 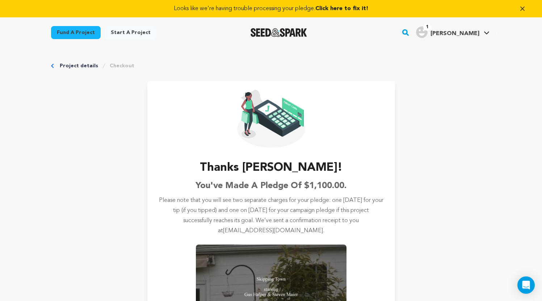 I want to click on a: Seed&Spark Homepage, so click(x=279, y=33).